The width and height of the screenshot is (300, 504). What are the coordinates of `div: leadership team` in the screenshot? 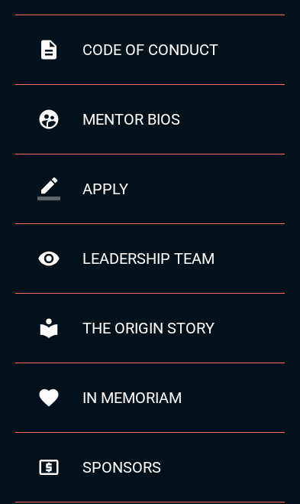 It's located at (183, 258).